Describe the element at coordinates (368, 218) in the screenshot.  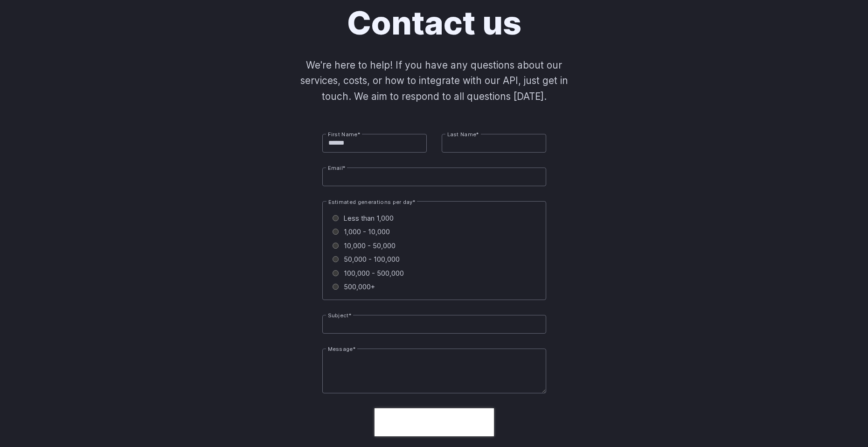
I see `span: Less than 1,000` at that location.